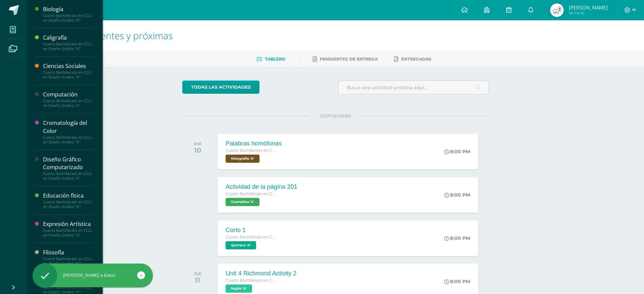 The width and height of the screenshot is (644, 294). What do you see at coordinates (69, 66) in the screenshot?
I see `div: Ciencias Sociales` at bounding box center [69, 66].